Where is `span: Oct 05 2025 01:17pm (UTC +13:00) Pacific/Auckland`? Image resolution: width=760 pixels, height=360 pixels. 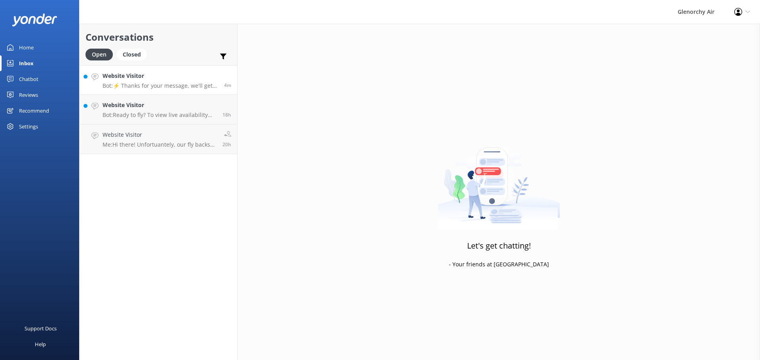
span: Oct 05 2025 01:17pm (UTC +13:00) Pacific/Auckland is located at coordinates (227, 144).